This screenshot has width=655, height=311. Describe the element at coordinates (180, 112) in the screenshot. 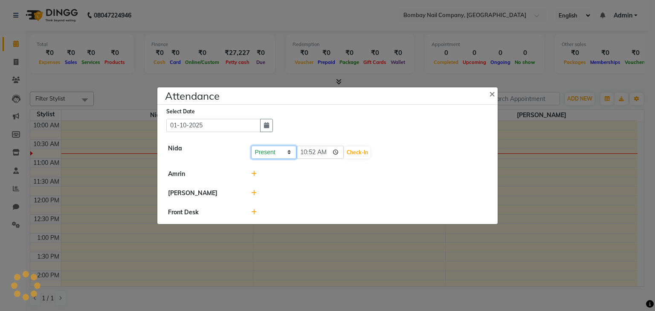

I see `label: Select Date` at that location.